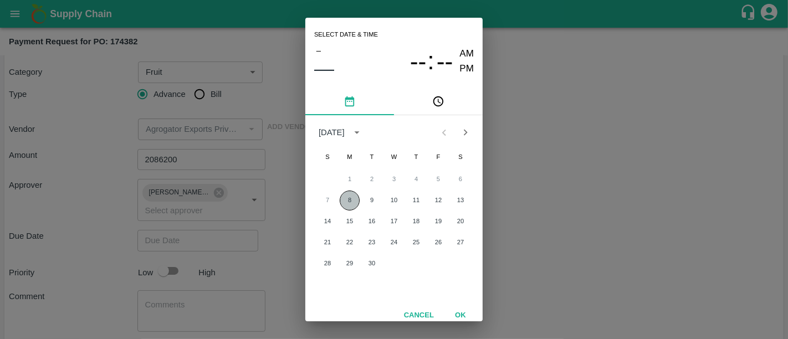  What do you see at coordinates (416, 222) in the screenshot?
I see `button: 18` at bounding box center [416, 222].